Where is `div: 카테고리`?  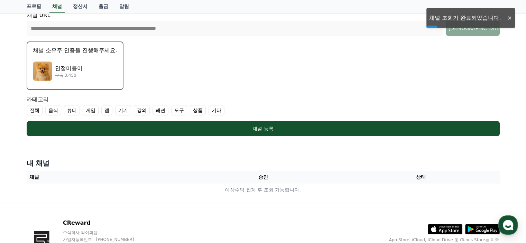
div: 카테고리 is located at coordinates (263, 105).